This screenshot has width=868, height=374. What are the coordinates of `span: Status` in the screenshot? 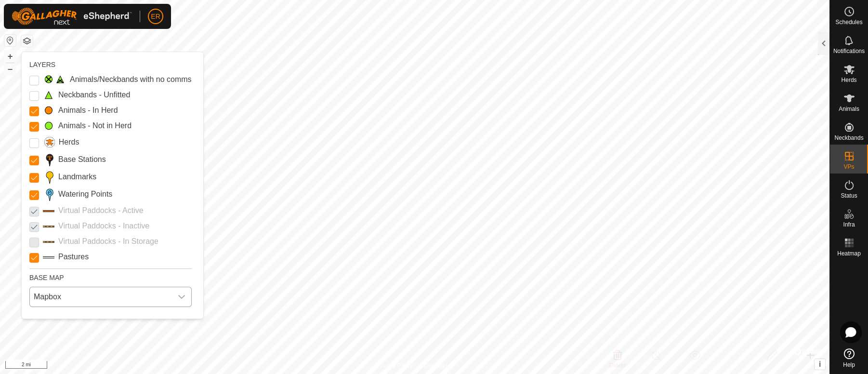 It's located at (849, 196).